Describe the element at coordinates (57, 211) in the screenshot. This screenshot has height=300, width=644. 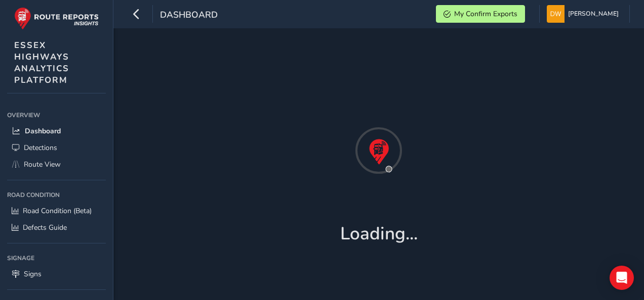
I see `span: Road Condition (Beta)` at that location.